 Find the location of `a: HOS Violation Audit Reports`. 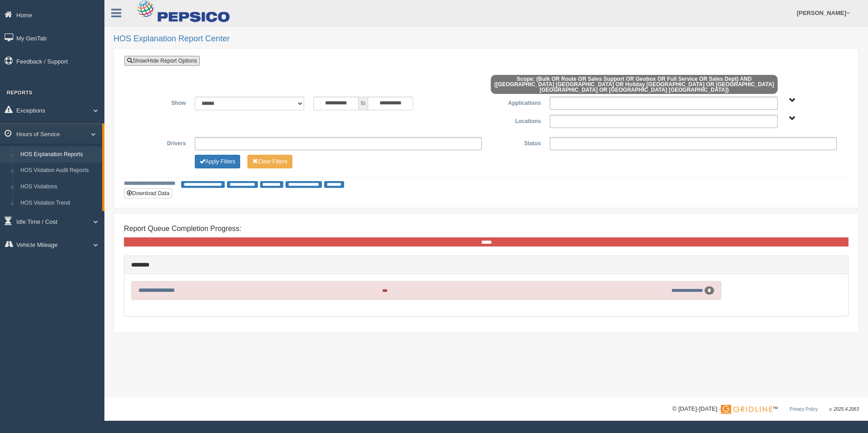

a: HOS Violation Audit Reports is located at coordinates (59, 171).